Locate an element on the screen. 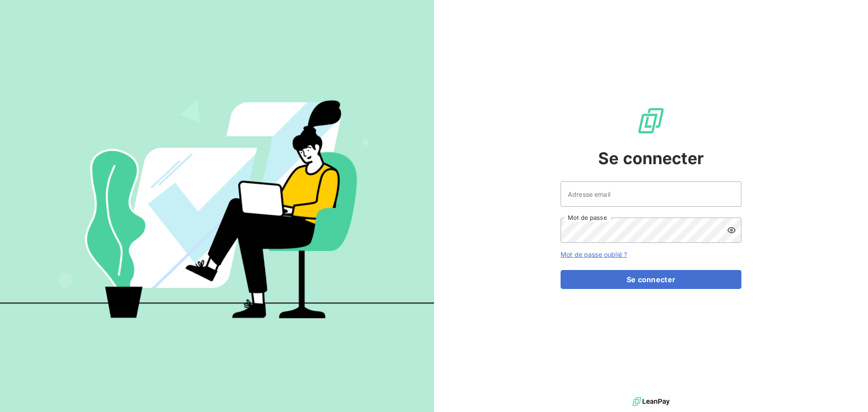 The width and height of the screenshot is (868, 412). img: Logo LeanPay is located at coordinates (651, 121).